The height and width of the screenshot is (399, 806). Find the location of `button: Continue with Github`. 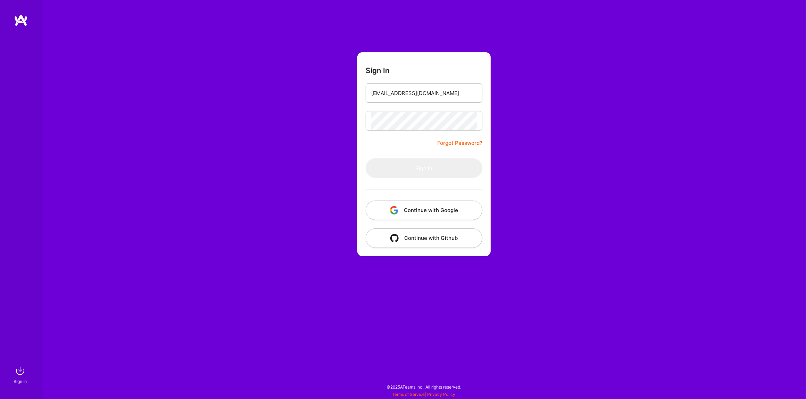

button: Continue with Github is located at coordinates (424, 238).